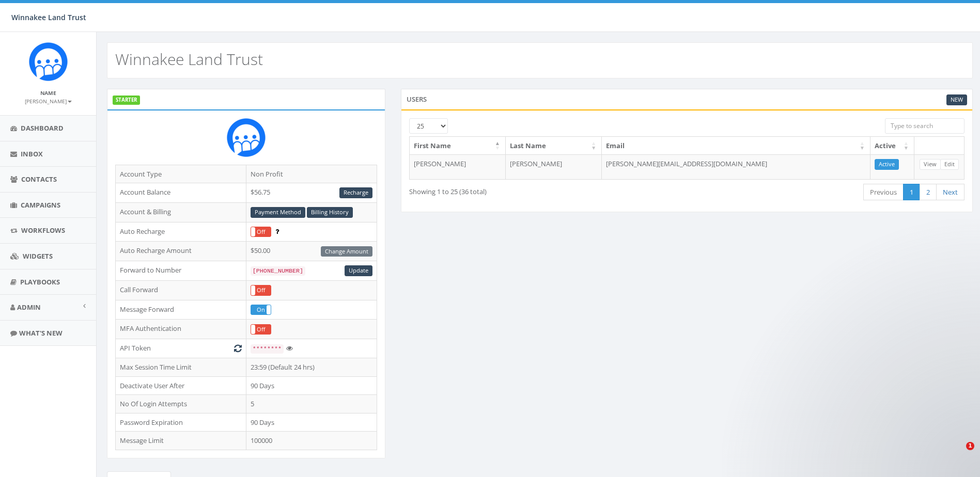  I want to click on span: Admin, so click(29, 307).